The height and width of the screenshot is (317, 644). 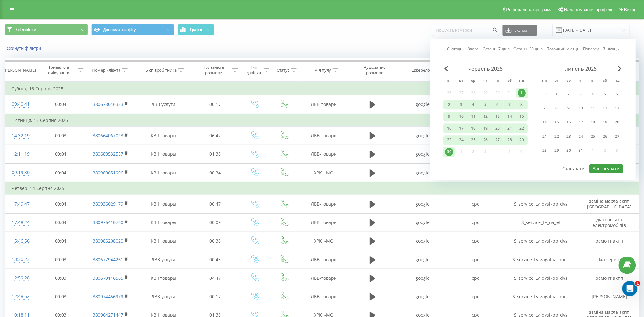 I want to click on div: сб 26 лип 2025 р., so click(x=605, y=136).